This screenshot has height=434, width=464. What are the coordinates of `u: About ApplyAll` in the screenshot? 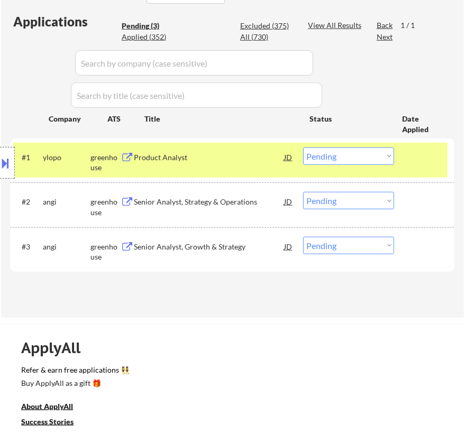 It's located at (47, 406).